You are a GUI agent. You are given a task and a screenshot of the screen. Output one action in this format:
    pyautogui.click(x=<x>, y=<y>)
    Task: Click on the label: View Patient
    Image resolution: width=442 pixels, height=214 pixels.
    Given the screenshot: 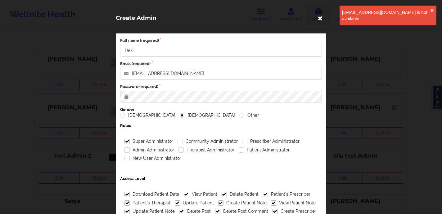 What is the action you would take?
    pyautogui.click(x=200, y=195)
    